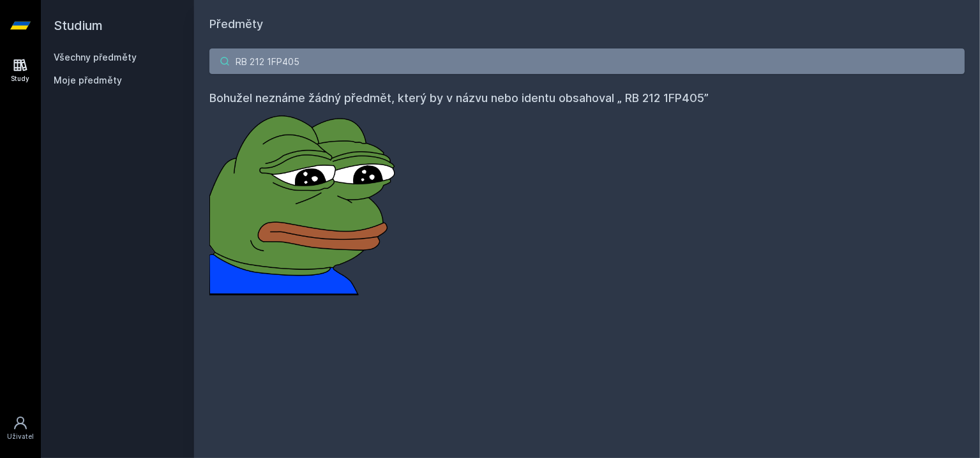  I want to click on h1: Předměty, so click(587, 24).